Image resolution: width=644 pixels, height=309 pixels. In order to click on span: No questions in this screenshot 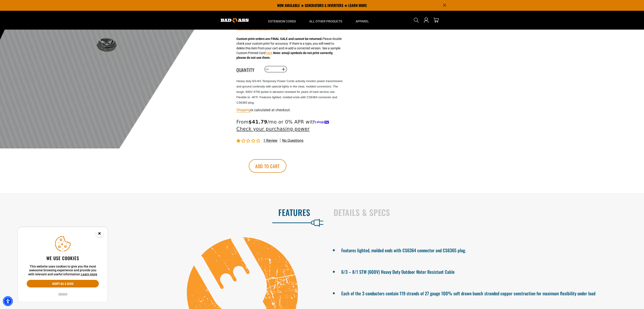, I will do `click(293, 141)`.